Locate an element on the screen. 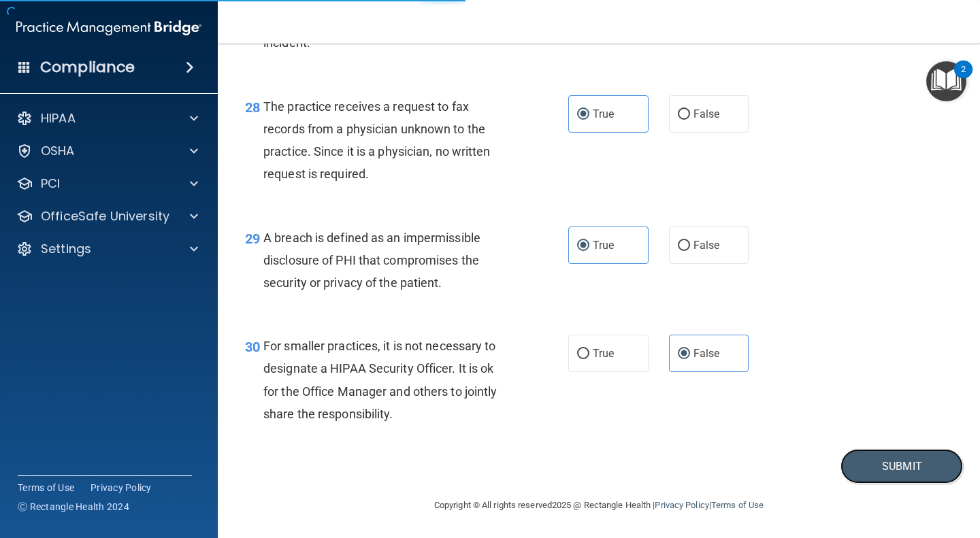 The image size is (980, 538). span: 28 is located at coordinates (253, 107).